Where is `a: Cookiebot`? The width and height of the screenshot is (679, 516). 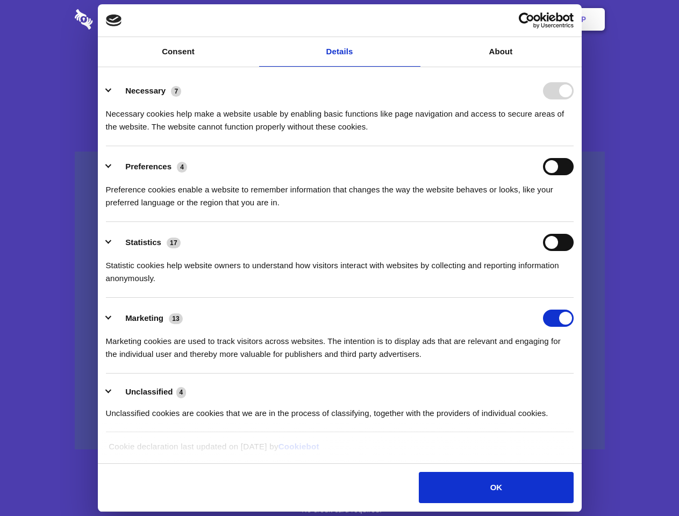
a: Cookiebot is located at coordinates (299, 446).